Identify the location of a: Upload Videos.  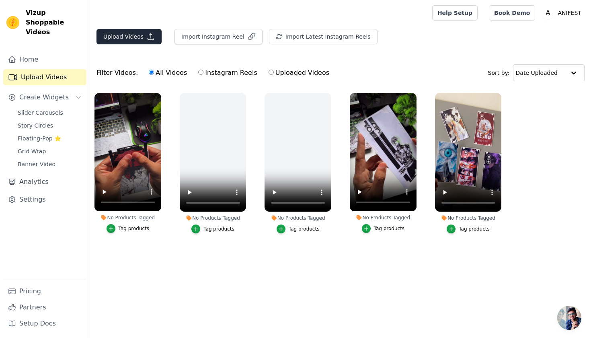
(45, 77).